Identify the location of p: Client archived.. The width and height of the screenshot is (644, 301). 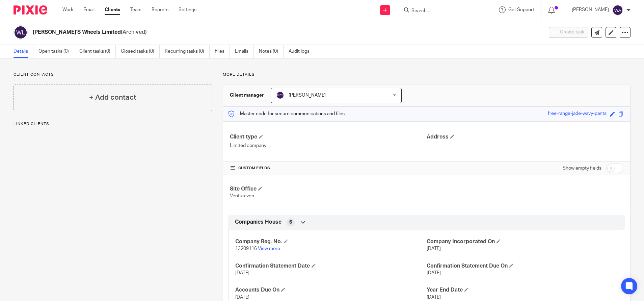
(596, 21).